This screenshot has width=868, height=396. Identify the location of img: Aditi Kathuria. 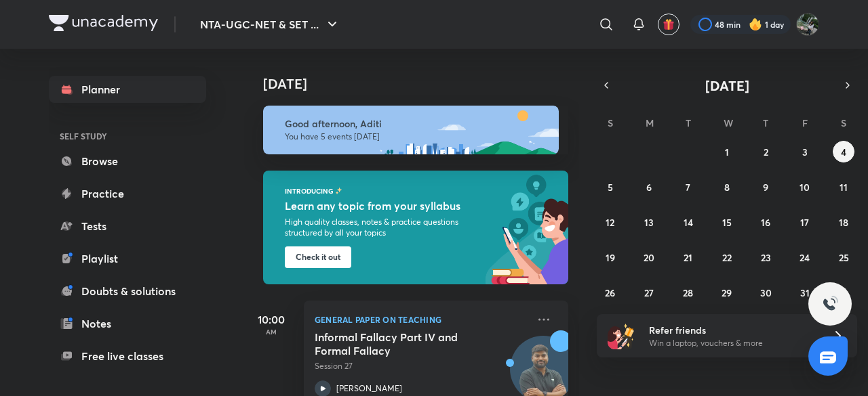
(807, 25).